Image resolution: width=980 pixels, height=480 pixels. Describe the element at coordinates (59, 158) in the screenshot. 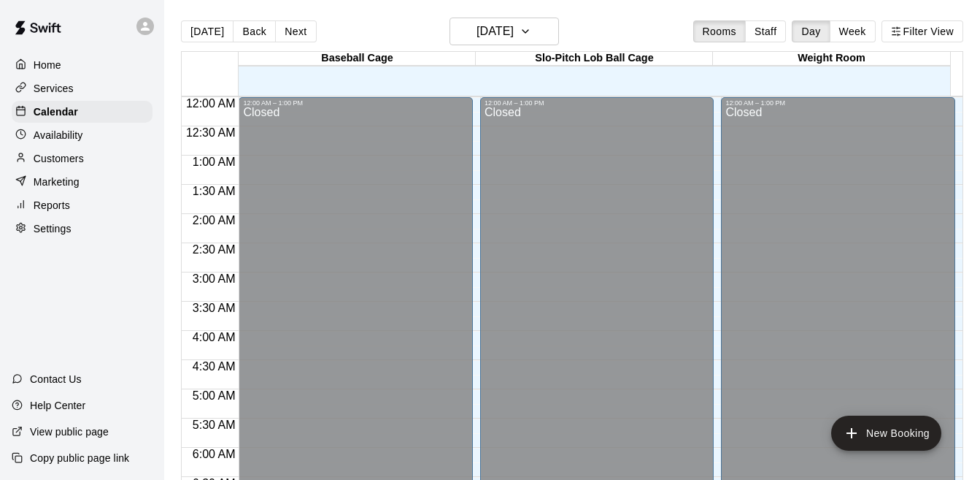

I see `p: Customers` at that location.